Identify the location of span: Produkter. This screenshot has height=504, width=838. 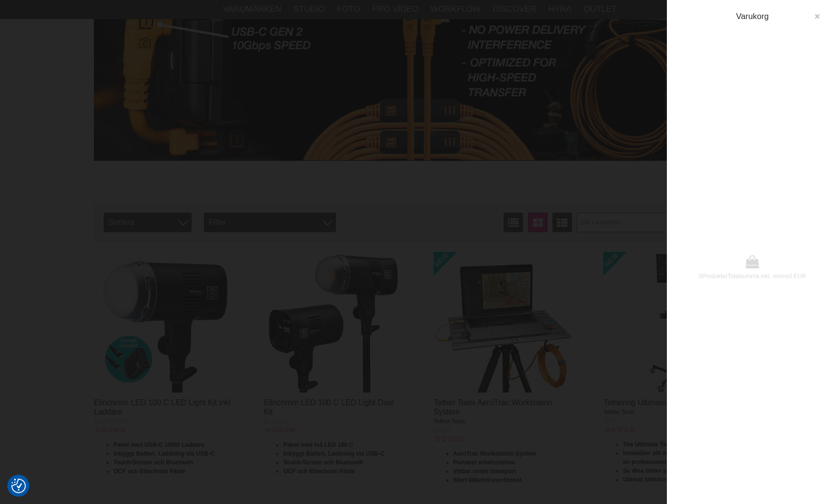
(715, 277).